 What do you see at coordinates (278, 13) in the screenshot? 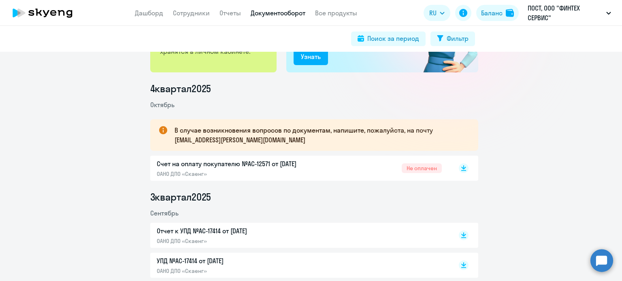
I see `a: Документооборот` at bounding box center [278, 13].